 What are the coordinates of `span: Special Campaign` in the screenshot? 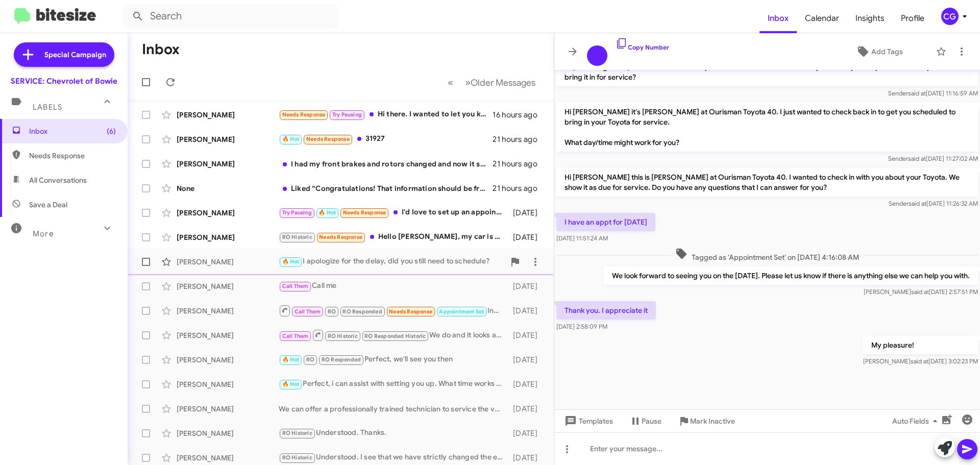 It's located at (75, 54).